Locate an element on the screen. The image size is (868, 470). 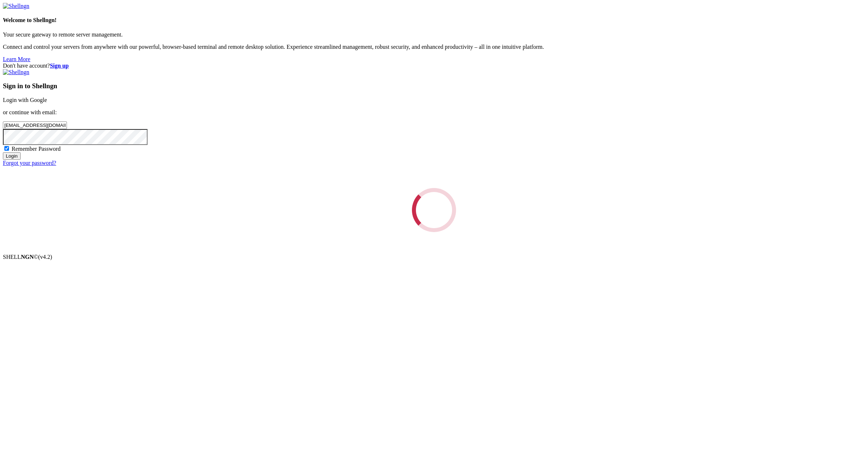
a: Login with Google is located at coordinates (25, 100).